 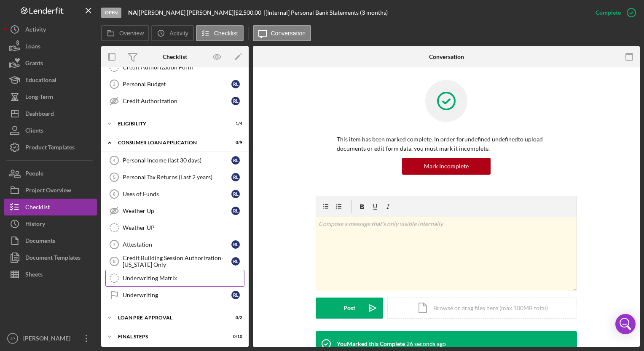 I want to click on div: Project Overview, so click(x=48, y=191).